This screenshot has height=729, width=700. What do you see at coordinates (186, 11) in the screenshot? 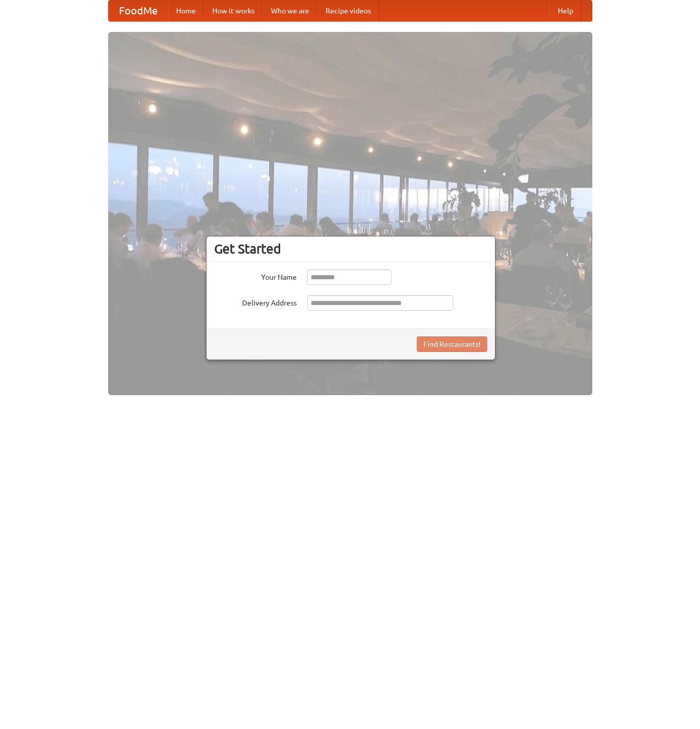
I see `a: Home` at bounding box center [186, 11].